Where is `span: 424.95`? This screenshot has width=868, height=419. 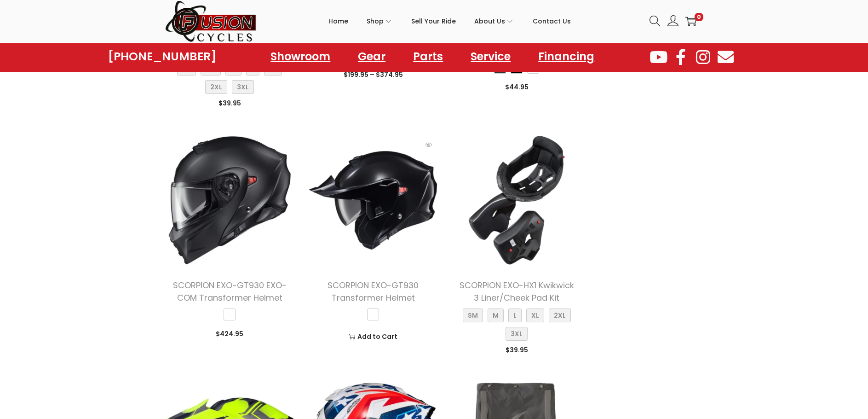 span: 424.95 is located at coordinates (230, 334).